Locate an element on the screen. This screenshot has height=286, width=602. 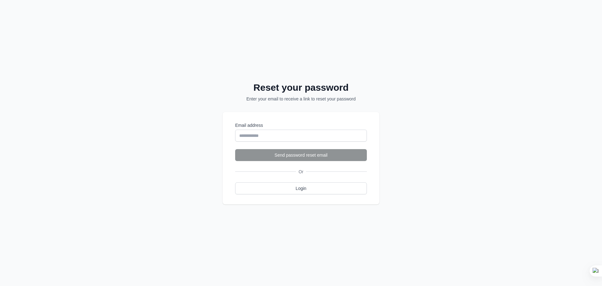
p: Enter your email to receive a link to reset your password is located at coordinates (301, 99).